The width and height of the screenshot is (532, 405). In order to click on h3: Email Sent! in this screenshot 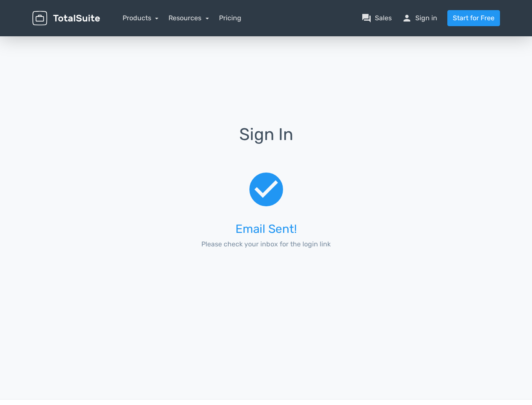, I will do `click(266, 229)`.